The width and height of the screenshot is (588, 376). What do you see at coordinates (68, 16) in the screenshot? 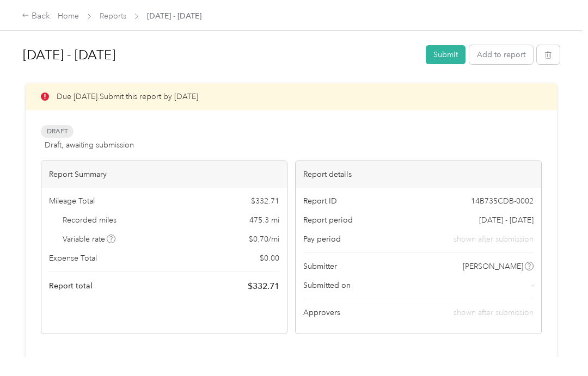
I see `a: Home` at bounding box center [68, 16].